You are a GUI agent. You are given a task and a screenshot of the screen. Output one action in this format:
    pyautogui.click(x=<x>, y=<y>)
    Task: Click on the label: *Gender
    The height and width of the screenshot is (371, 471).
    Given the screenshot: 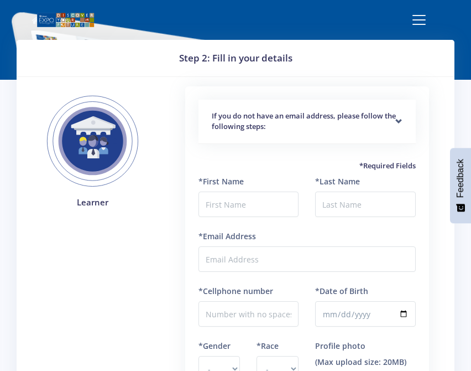 What is the action you would take?
    pyautogui.click(x=215, y=345)
    